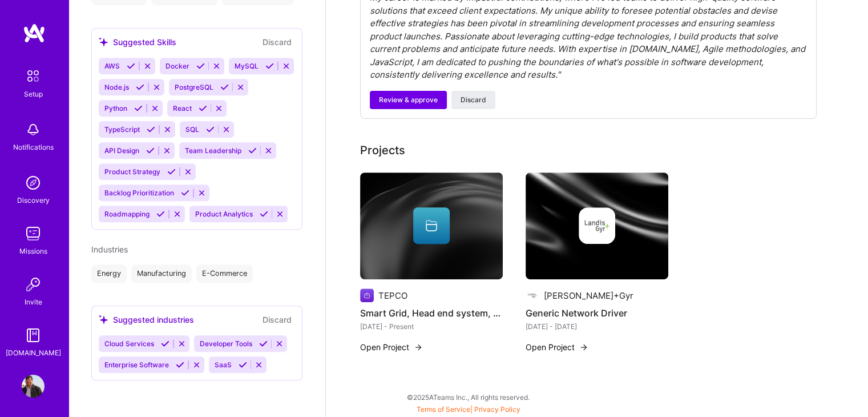 The image size is (868, 417). I want to click on img: arrow-right, so click(419, 347).